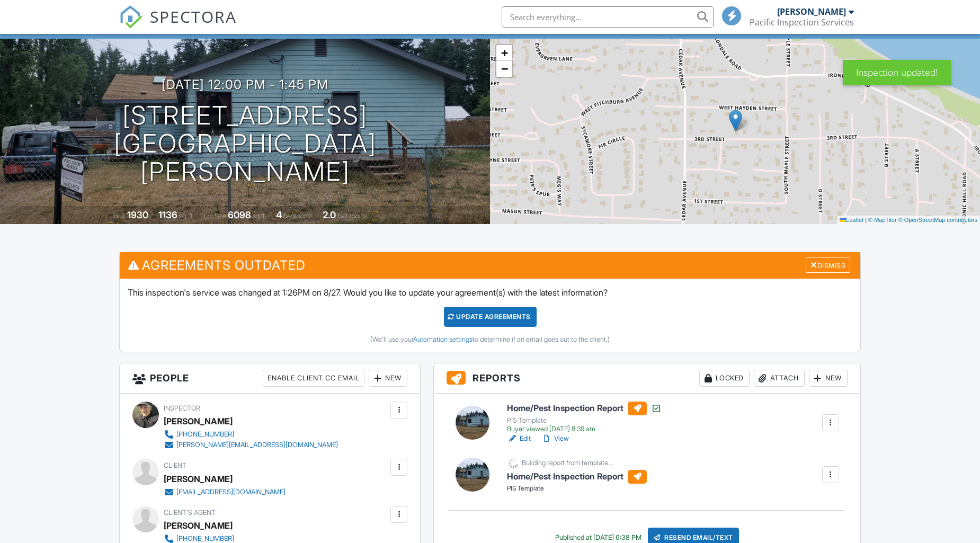  Describe the element at coordinates (883, 220) in the screenshot. I see `a: © MapTiler` at that location.